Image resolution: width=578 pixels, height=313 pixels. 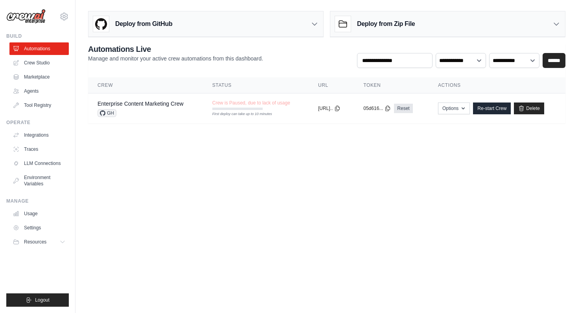 I want to click on a: Marketplace, so click(x=39, y=77).